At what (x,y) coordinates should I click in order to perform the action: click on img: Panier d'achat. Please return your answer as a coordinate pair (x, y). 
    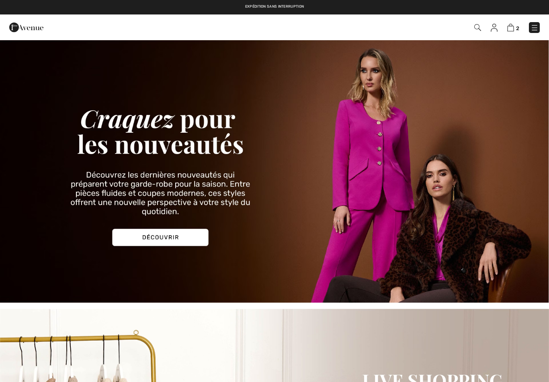
    Looking at the image, I should click on (510, 27).